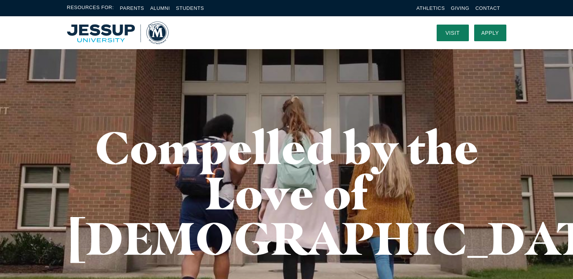 The width and height of the screenshot is (573, 279). What do you see at coordinates (452, 33) in the screenshot?
I see `a: Visit` at bounding box center [452, 33].